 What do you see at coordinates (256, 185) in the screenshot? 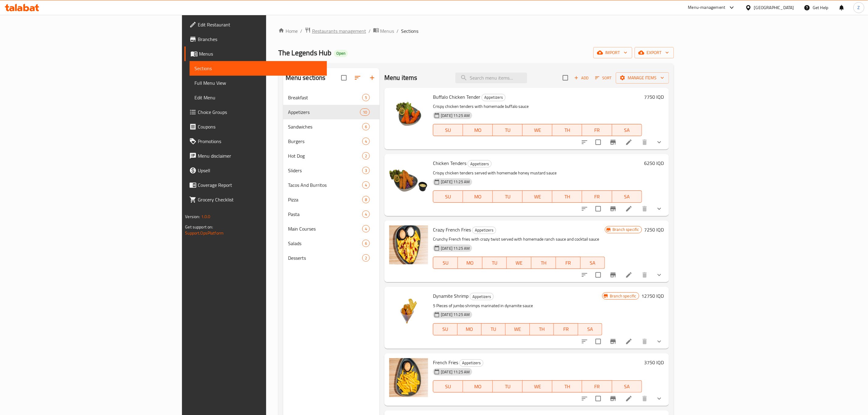
I see `a: Coverage Report` at bounding box center [256, 185].